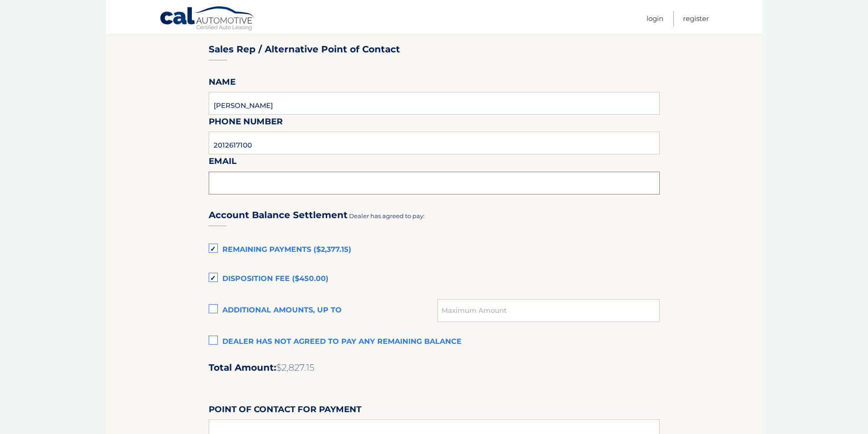 This screenshot has width=868, height=434. Describe the element at coordinates (246, 123) in the screenshot. I see `label: Phone Number` at that location.